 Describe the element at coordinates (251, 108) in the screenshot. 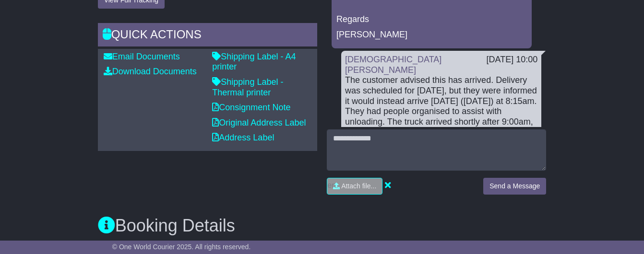

I see `a: Consignment Note` at that location.